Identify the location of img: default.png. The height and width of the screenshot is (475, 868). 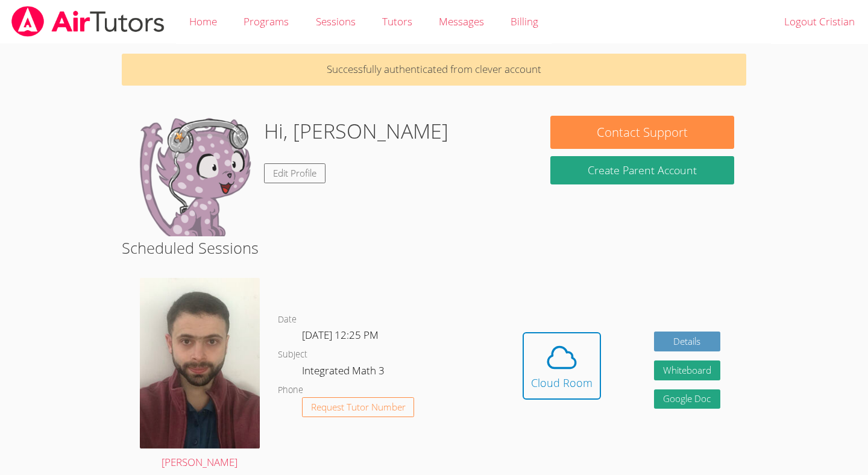
(194, 176).